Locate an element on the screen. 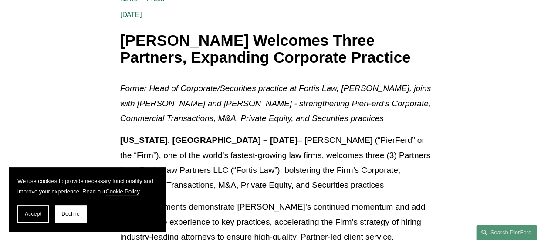 This screenshot has height=240, width=551. span: Decline is located at coordinates (71, 214).